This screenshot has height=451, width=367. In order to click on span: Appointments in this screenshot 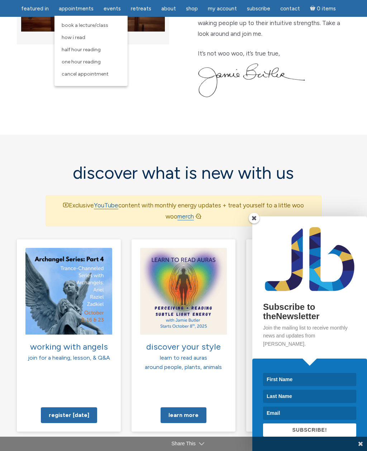, I will do `click(76, 9)`.